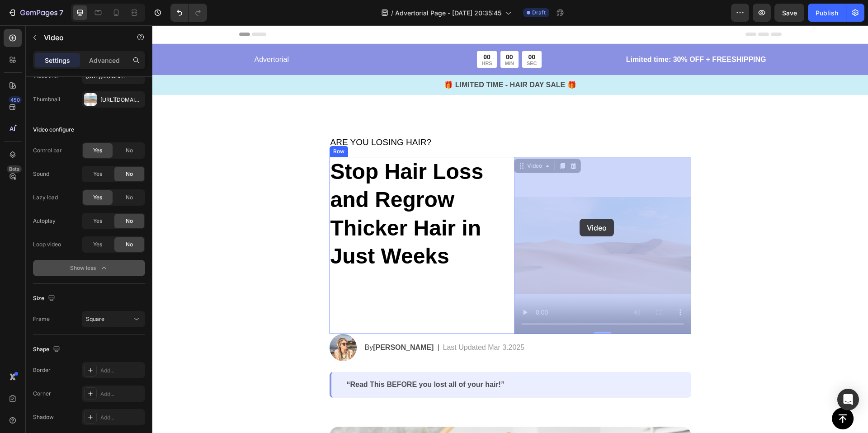  What do you see at coordinates (539, 13) in the screenshot?
I see `span: Draft` at bounding box center [539, 13].